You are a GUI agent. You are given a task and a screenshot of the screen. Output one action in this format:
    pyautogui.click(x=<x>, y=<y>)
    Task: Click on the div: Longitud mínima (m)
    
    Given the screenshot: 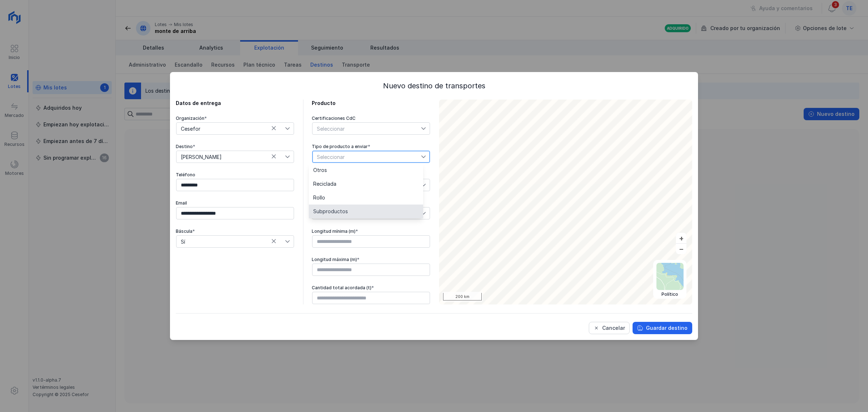 What is the action you would take?
    pyautogui.click(x=371, y=231)
    